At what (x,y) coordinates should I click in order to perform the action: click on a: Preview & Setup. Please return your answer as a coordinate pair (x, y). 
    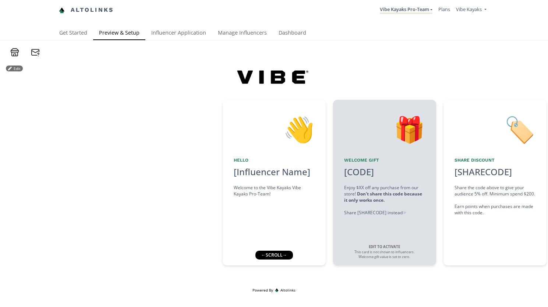
    Looking at the image, I should click on (119, 33).